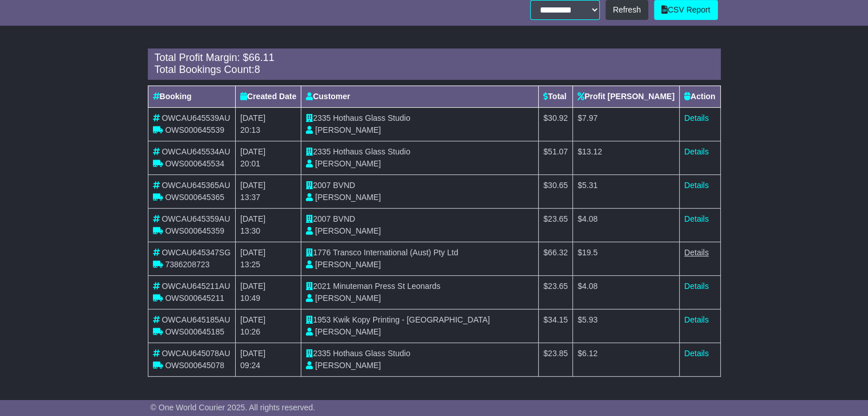 This screenshot has width=868, height=416. Describe the element at coordinates (250, 298) in the screenshot. I see `span: 10:49` at that location.